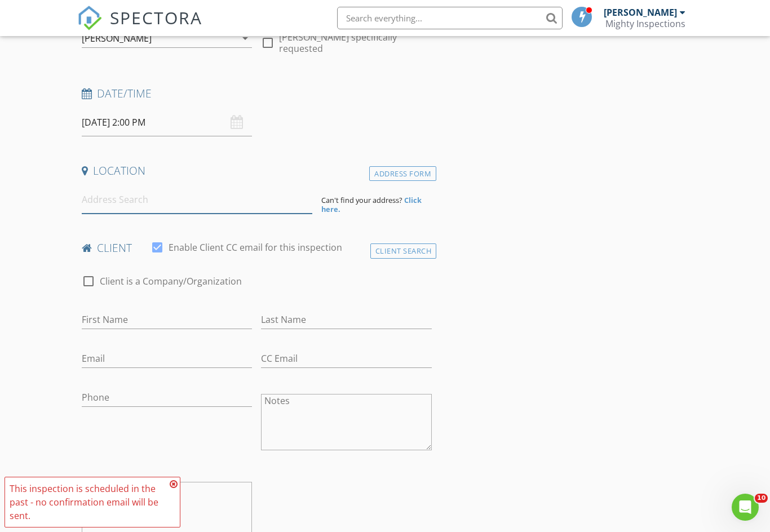 The image size is (770, 532). Describe the element at coordinates (402, 174) in the screenshot. I see `div: Address Form` at that location.